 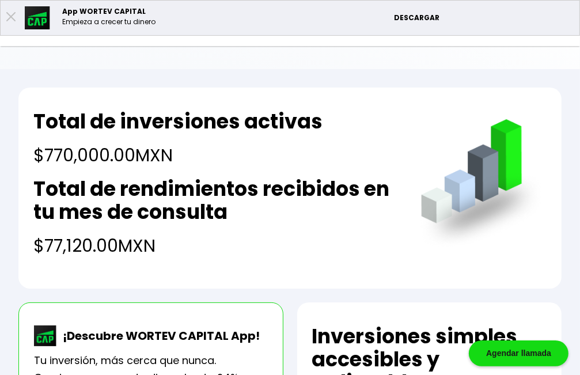 I want to click on img: wortev-capital-app-icon, so click(x=46, y=336).